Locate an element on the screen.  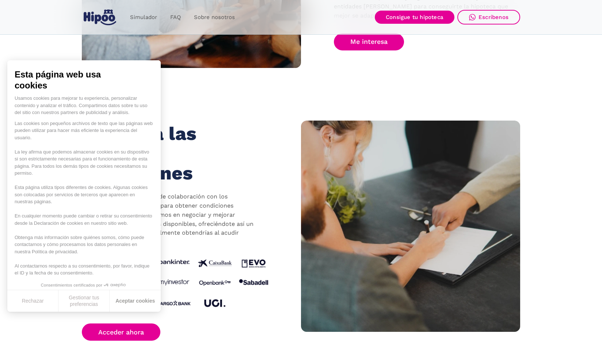
div: Escríbenos is located at coordinates (494, 17).